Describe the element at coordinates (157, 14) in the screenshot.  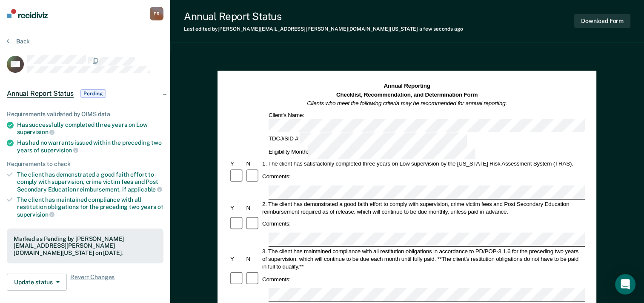
I see `div: E R` at that location.